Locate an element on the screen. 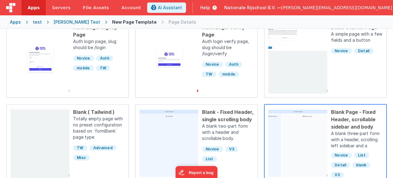 The image size is (393, 178). span: Misc is located at coordinates (81, 158).